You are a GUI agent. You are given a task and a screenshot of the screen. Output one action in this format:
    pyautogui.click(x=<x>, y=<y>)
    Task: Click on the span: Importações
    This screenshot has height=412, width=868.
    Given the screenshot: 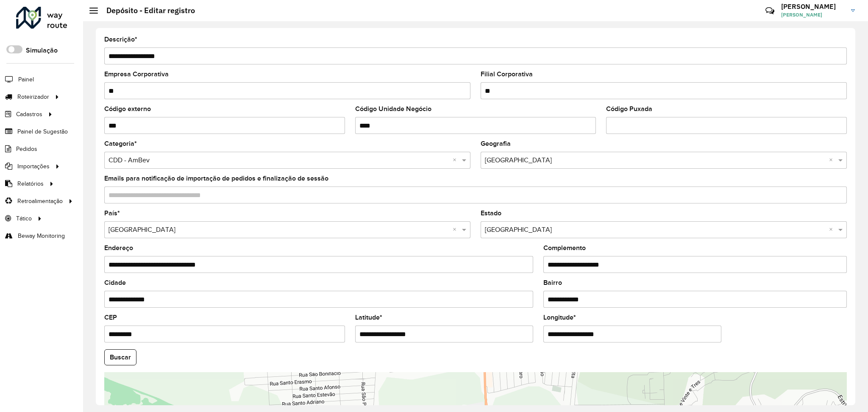 What is the action you would take?
    pyautogui.click(x=34, y=166)
    